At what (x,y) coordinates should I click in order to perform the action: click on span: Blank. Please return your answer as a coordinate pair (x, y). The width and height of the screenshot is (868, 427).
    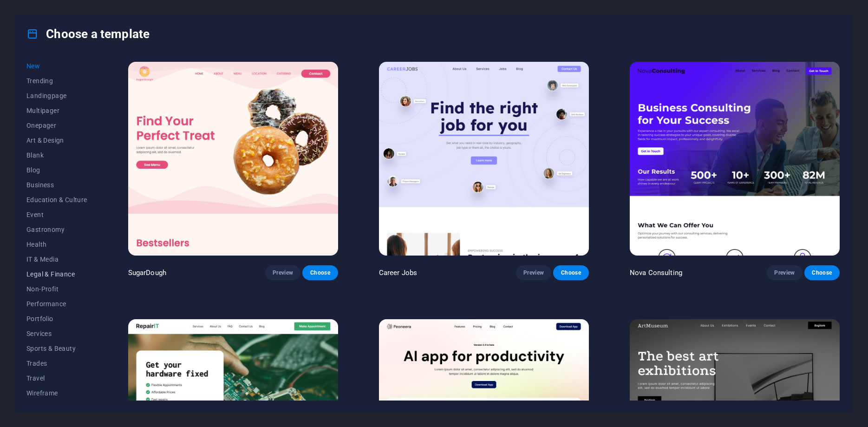
    Looking at the image, I should click on (56, 155).